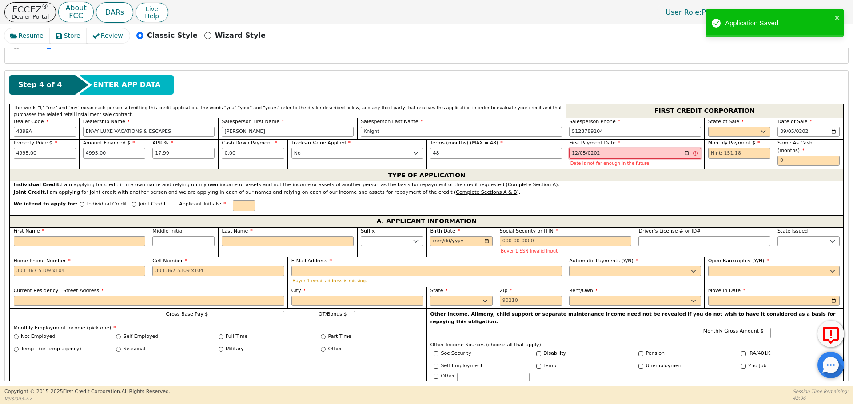  What do you see at coordinates (152, 12) in the screenshot?
I see `a: LiveHelp` at bounding box center [152, 12].